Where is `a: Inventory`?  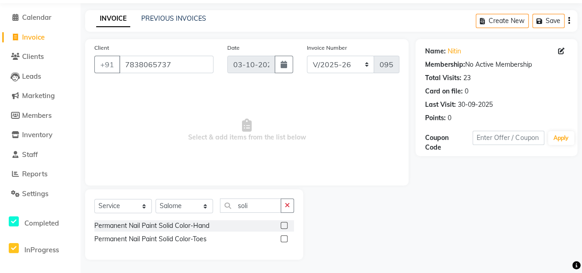 a: Inventory is located at coordinates (40, 135).